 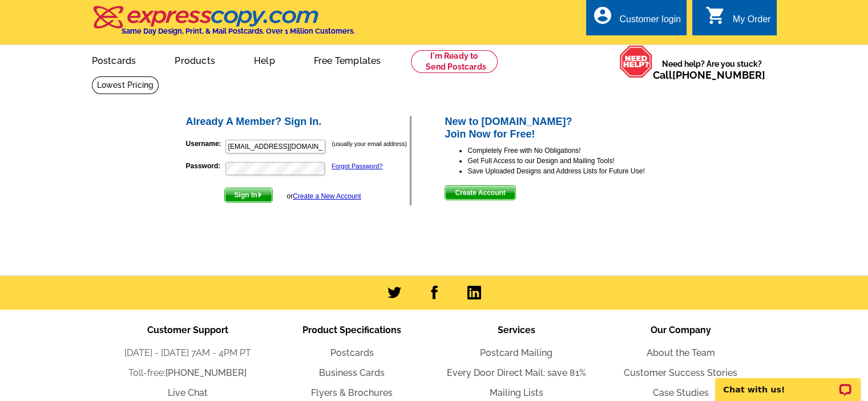 I want to click on span: Create Account, so click(x=480, y=193).